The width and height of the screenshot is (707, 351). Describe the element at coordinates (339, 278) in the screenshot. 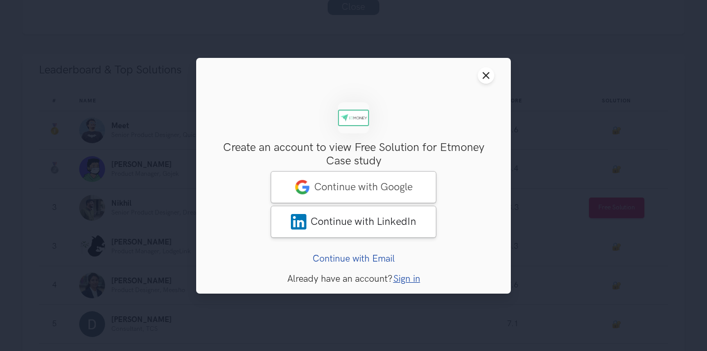

I see `span: Already have an account?` at that location.